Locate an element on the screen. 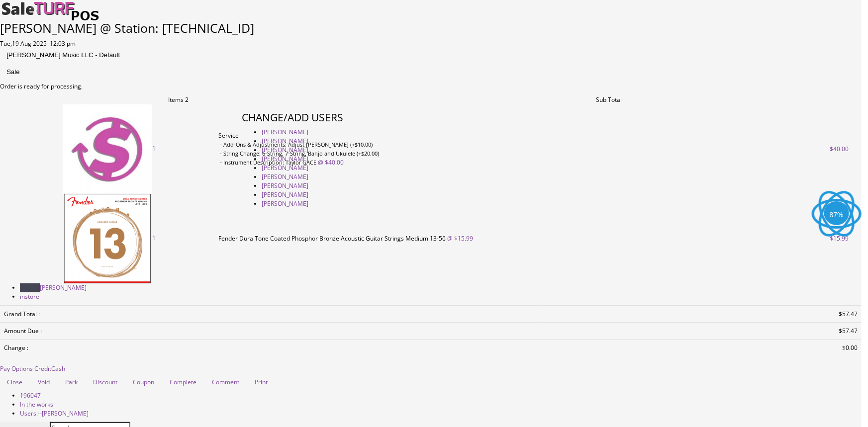 This screenshot has width=868, height=427. span: 03 is located at coordinates (62, 44).